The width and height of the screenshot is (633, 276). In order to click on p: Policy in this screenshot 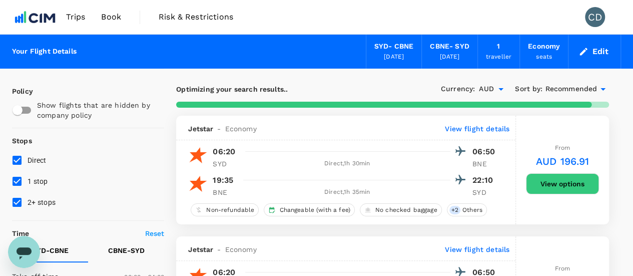, I will do `click(17, 91)`.